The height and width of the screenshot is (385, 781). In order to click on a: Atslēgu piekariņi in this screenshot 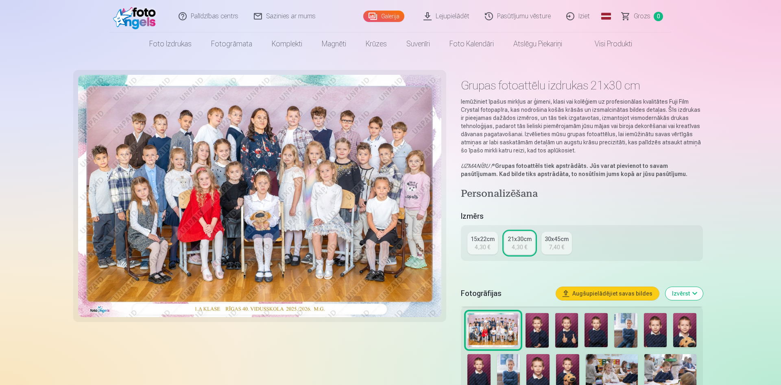, I will do `click(538, 44)`.